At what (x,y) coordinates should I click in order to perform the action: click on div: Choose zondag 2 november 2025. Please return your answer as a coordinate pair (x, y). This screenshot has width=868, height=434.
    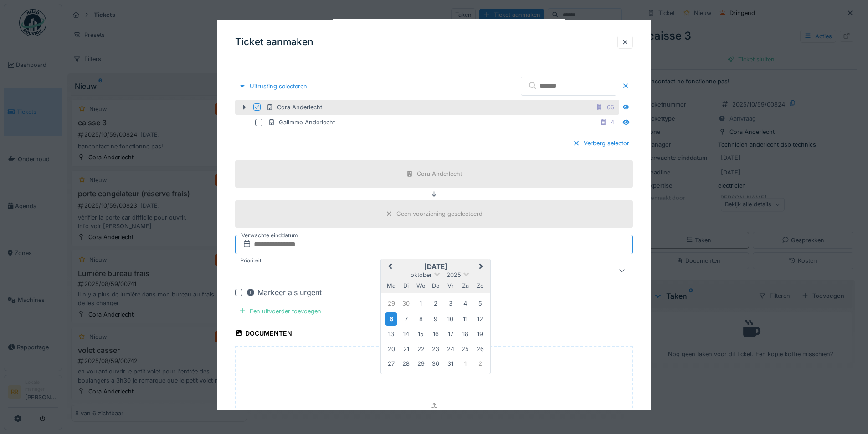
    Looking at the image, I should click on (480, 364).